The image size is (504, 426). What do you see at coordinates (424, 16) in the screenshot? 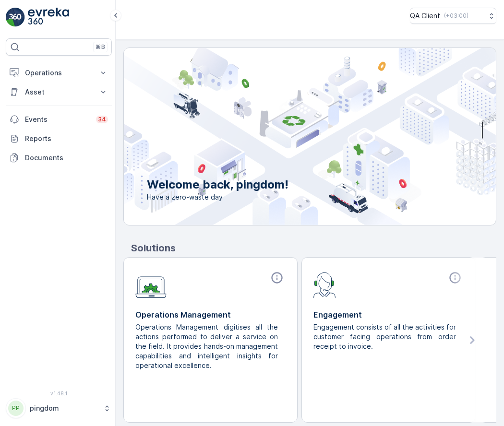
I see `p: QA Client` at bounding box center [424, 16].